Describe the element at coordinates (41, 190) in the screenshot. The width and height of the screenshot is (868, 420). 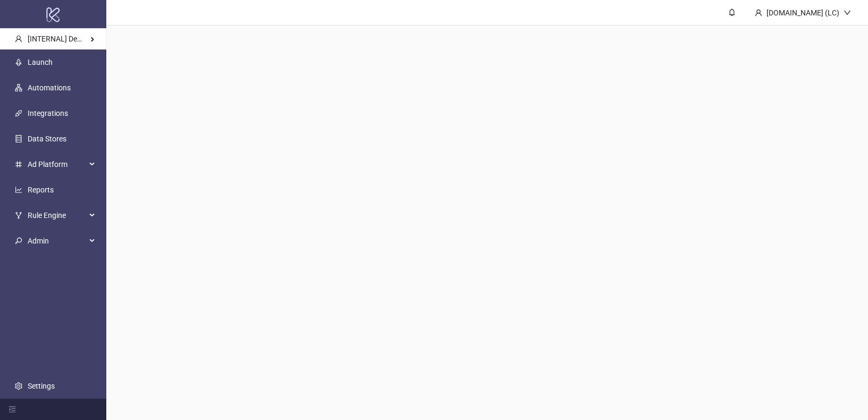
I see `a: Reports` at that location.